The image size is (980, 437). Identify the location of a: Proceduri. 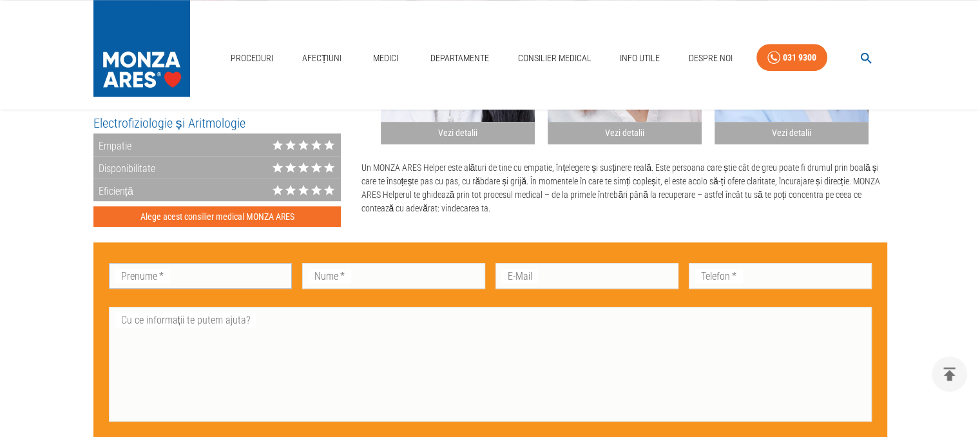
(252, 58).